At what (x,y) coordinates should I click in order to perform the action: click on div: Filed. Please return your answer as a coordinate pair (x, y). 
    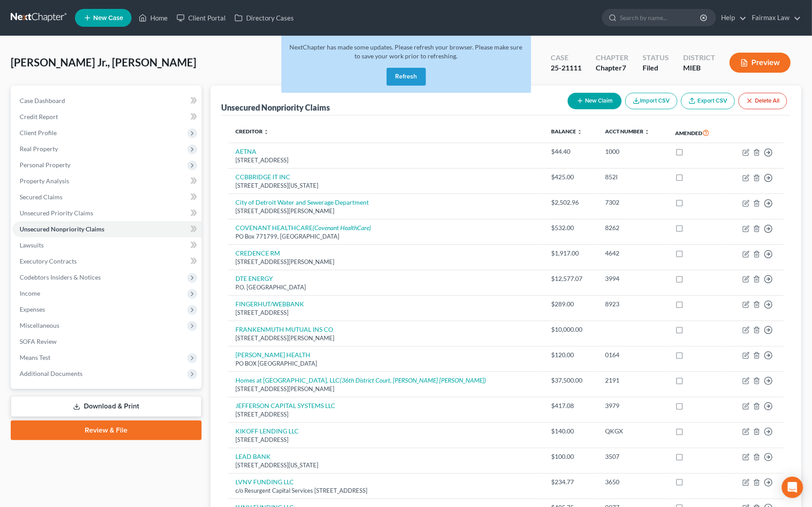
    Looking at the image, I should click on (656, 68).